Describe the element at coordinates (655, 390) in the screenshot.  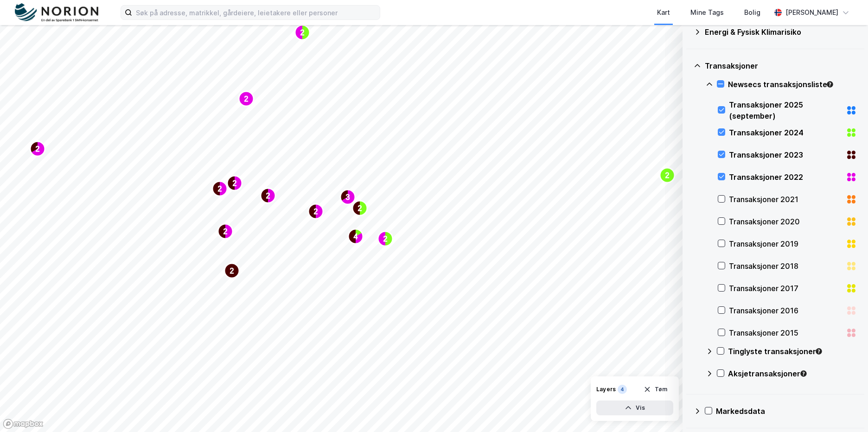
I see `button: Tøm` at that location.